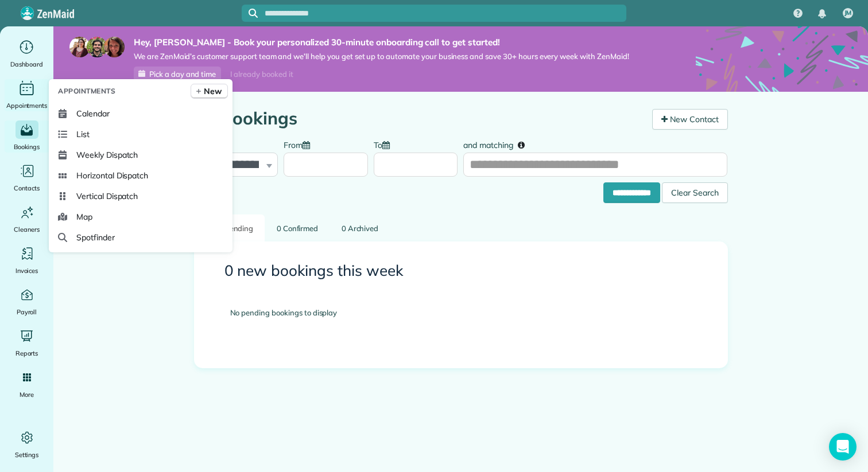  I want to click on button: Focus search, so click(250, 13).